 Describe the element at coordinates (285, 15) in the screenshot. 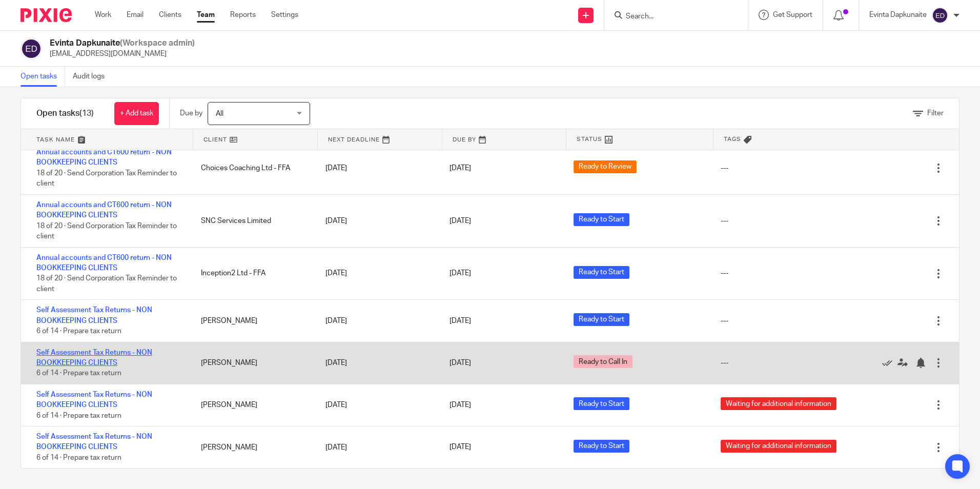

I see `a: Settings` at that location.